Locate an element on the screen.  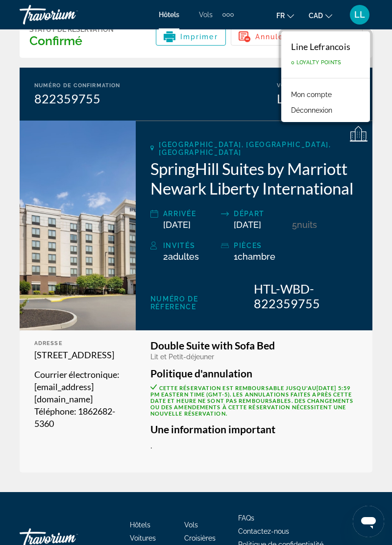
span: 2 is located at coordinates (181, 256).